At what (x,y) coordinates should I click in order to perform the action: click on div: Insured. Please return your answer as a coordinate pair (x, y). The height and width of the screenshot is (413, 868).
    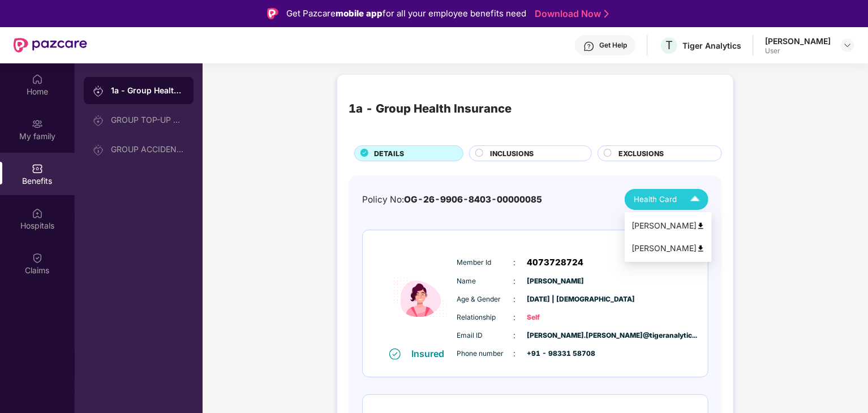
    Looking at the image, I should click on (432, 353).